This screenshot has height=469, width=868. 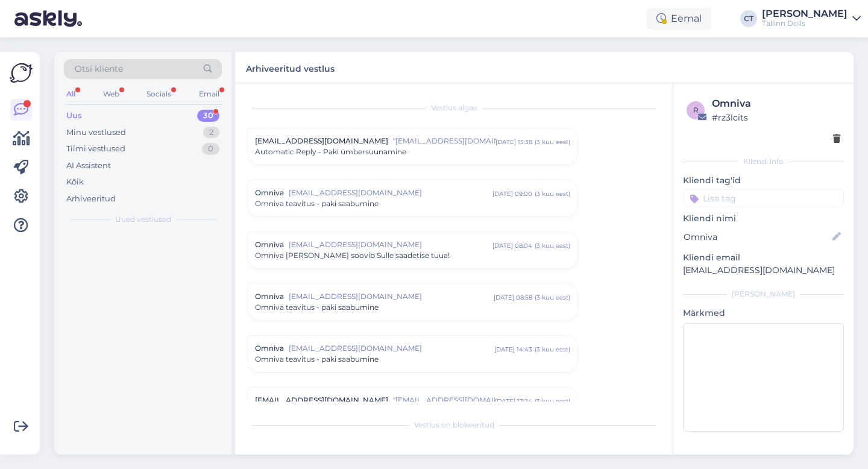 I want to click on div: Web, so click(x=111, y=94).